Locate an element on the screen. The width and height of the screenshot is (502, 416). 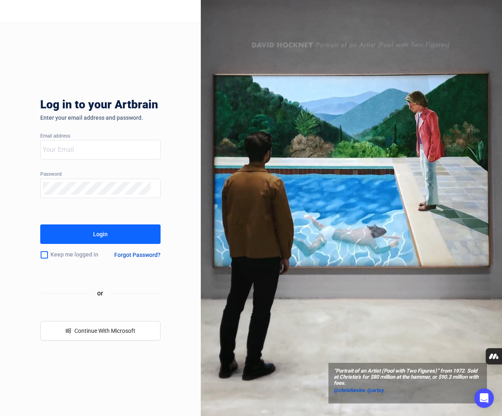
span: Continue With Microsoft is located at coordinates (105, 331).